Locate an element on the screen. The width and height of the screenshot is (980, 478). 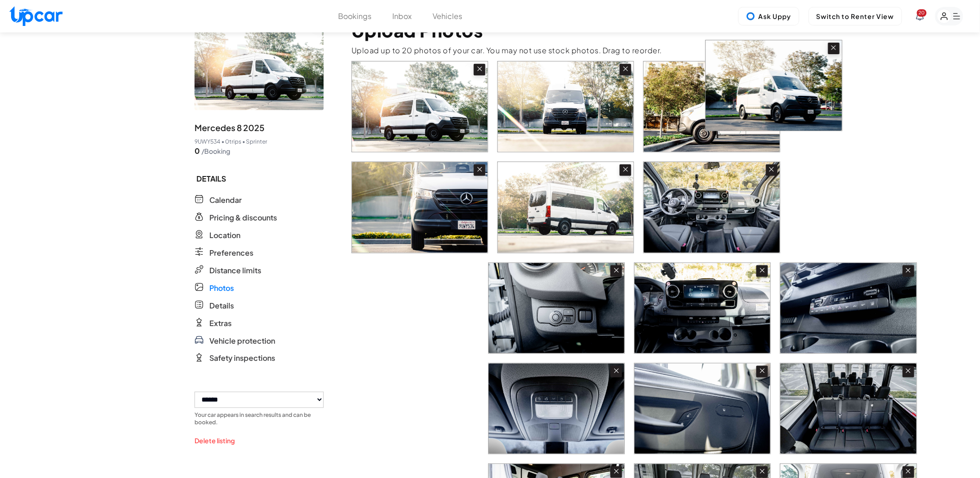
span: Mercedes 8 2025 is located at coordinates (230, 128).